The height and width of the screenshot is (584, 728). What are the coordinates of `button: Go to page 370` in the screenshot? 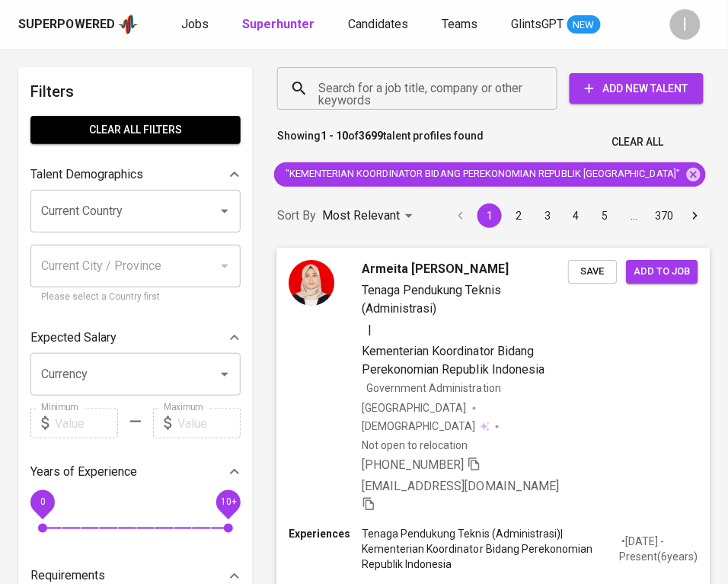 It's located at (665, 215).